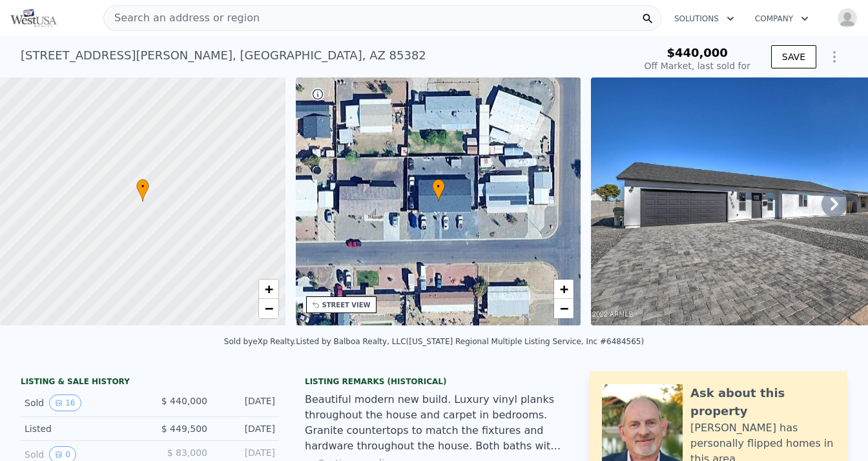 Image resolution: width=868 pixels, height=461 pixels. I want to click on div: Beautiful modern new build. Luxury vinyl planks throughout the house and carpet in bedrooms. Gran..., so click(434, 423).